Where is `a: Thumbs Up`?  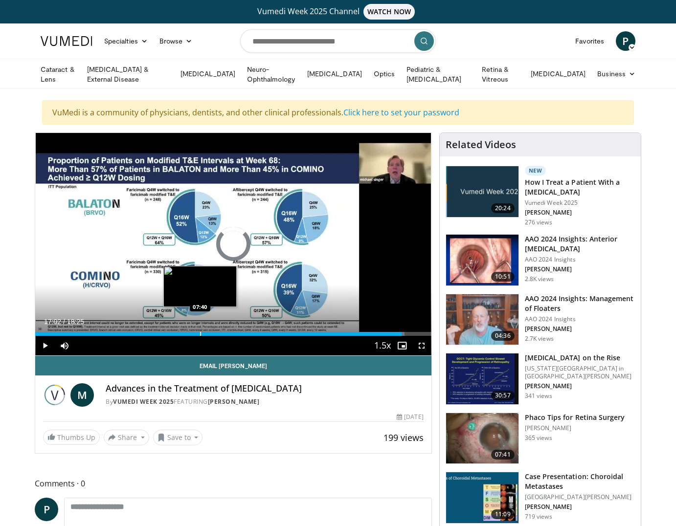 a: Thumbs Up is located at coordinates (71, 437).